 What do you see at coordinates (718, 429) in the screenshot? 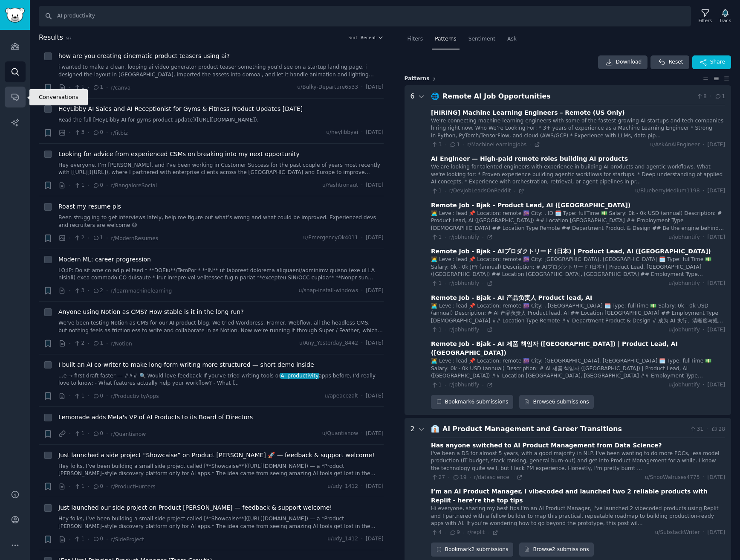
I see `span: 28` at bounding box center [718, 429].